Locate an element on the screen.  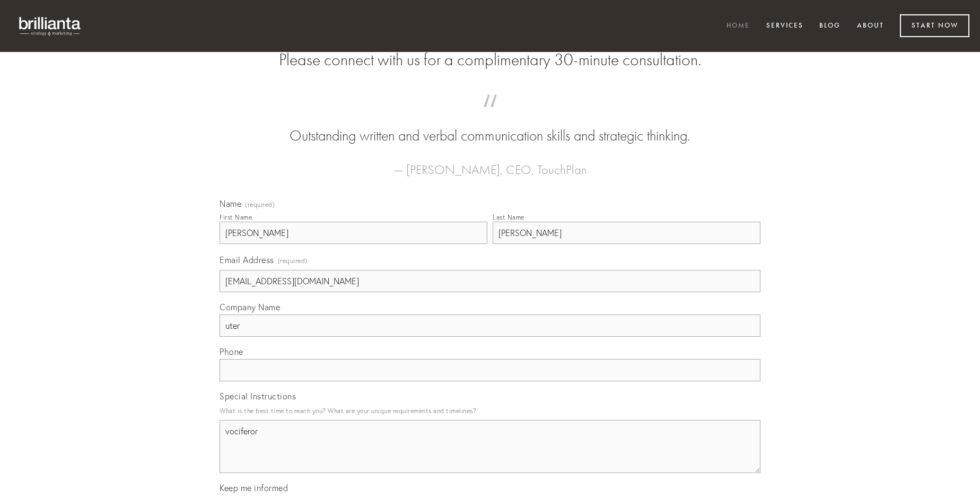
span: Phone is located at coordinates (231, 352).